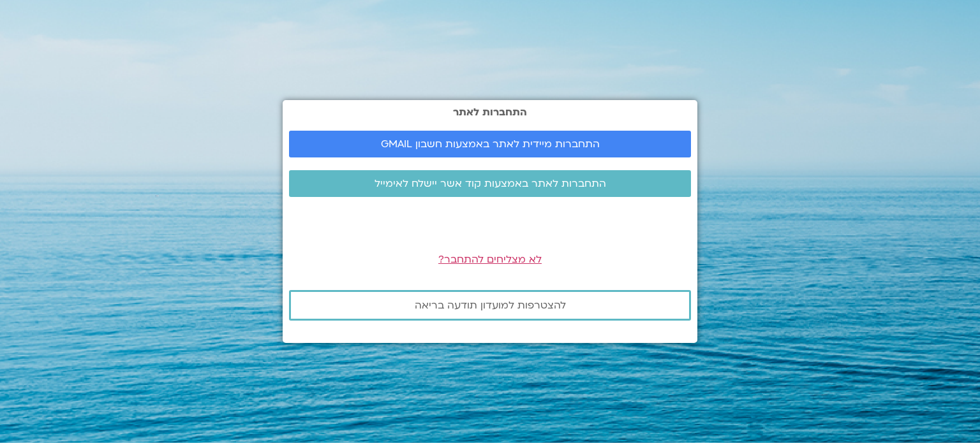 The height and width of the screenshot is (443, 980). Describe the element at coordinates (490, 183) in the screenshot. I see `a: התחברות לאתר באמצעות קוד אשר יישלח לאימייל` at that location.